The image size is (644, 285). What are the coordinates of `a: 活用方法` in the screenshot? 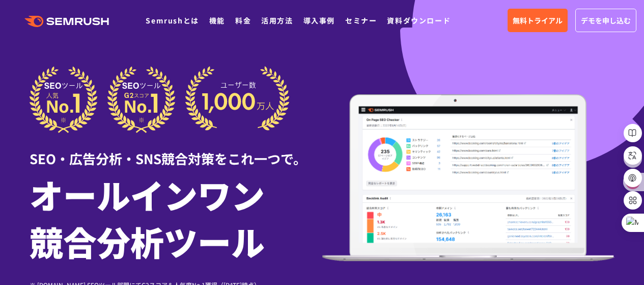 It's located at (277, 21).